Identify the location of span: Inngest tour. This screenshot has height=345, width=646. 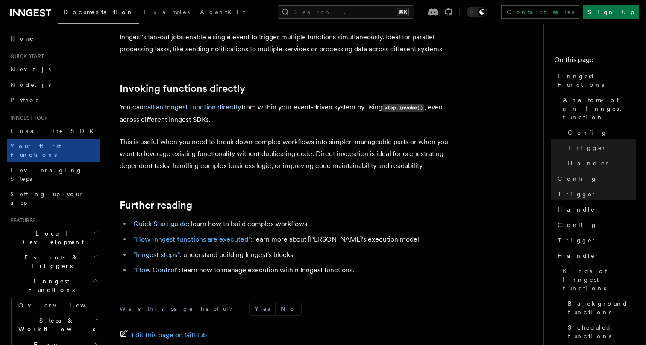
(27, 118).